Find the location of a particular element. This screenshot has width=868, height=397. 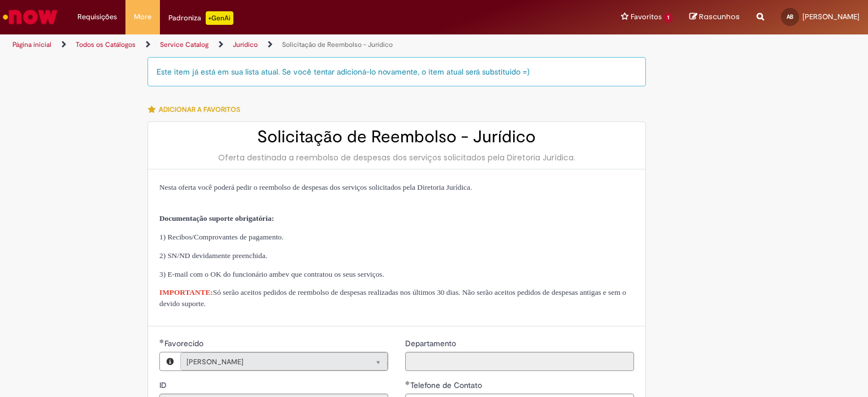

strong: IMPORTANTE: is located at coordinates (186, 292).